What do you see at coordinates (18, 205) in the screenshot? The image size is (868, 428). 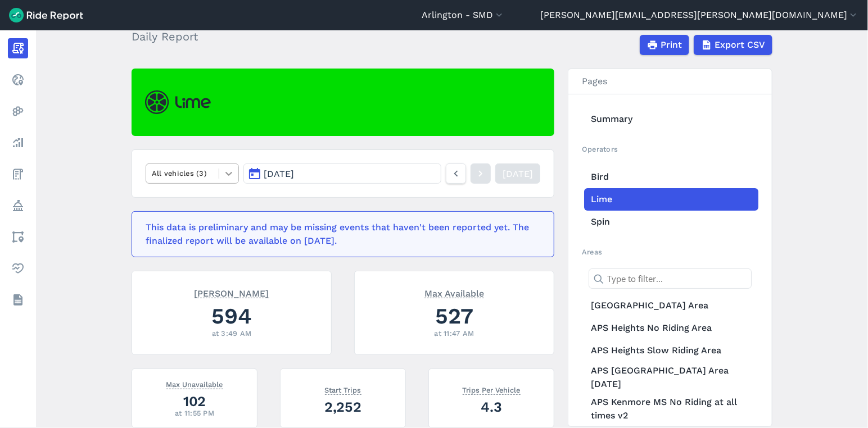 I see `a: Policy` at bounding box center [18, 205].